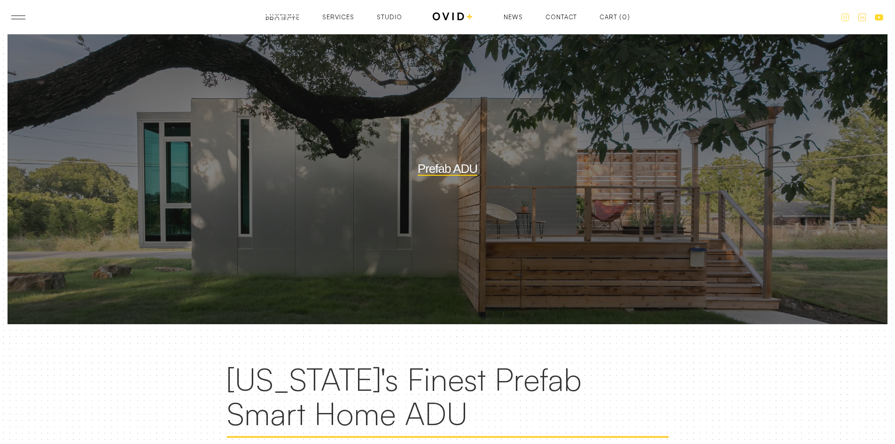  I want to click on div: Contact, so click(561, 17).